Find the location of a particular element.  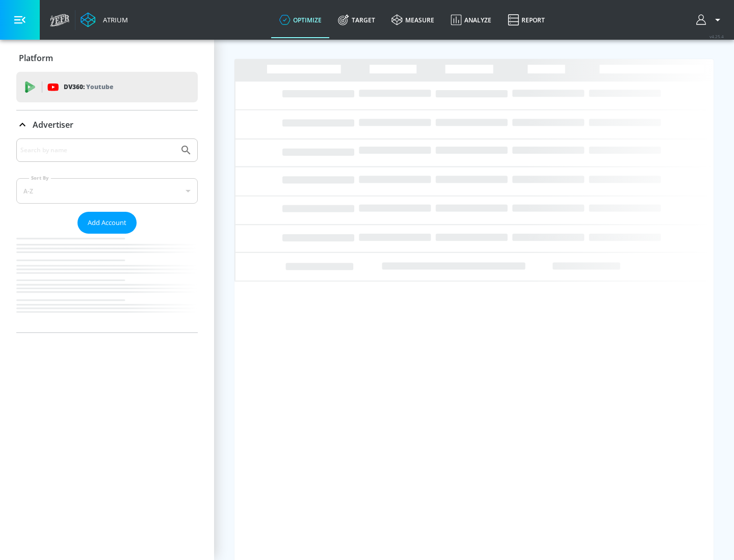

div: DV360: Youtube is located at coordinates (107, 87).